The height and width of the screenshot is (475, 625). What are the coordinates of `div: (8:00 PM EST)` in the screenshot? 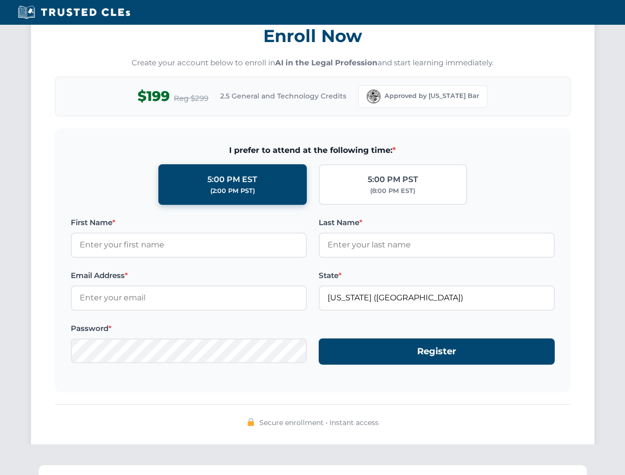 It's located at (392, 191).